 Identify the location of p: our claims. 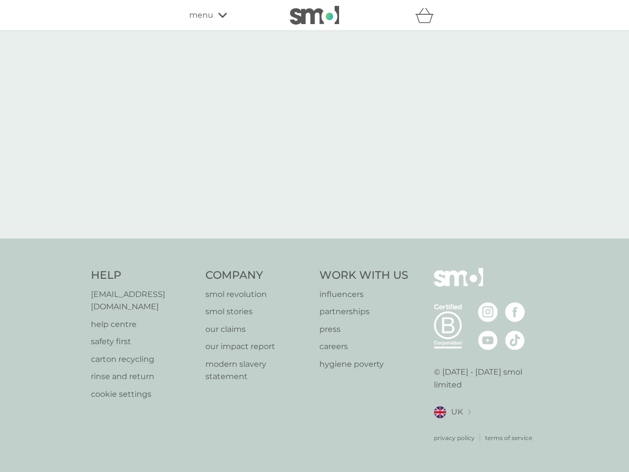
(257, 329).